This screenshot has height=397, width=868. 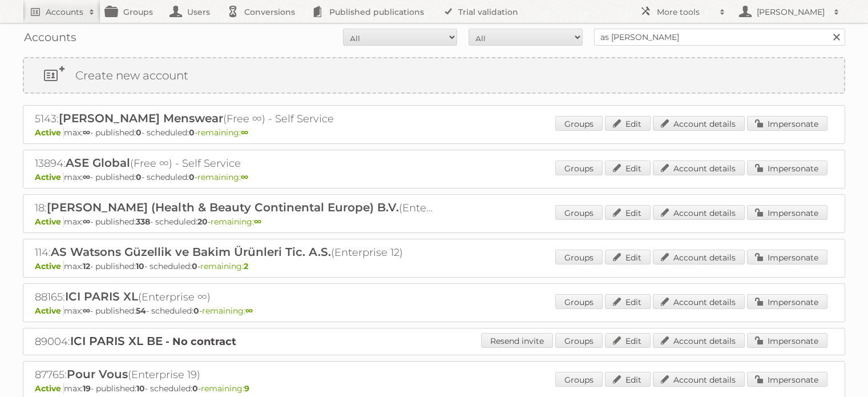 What do you see at coordinates (686, 12) in the screenshot?
I see `h2: More tools` at bounding box center [686, 12].